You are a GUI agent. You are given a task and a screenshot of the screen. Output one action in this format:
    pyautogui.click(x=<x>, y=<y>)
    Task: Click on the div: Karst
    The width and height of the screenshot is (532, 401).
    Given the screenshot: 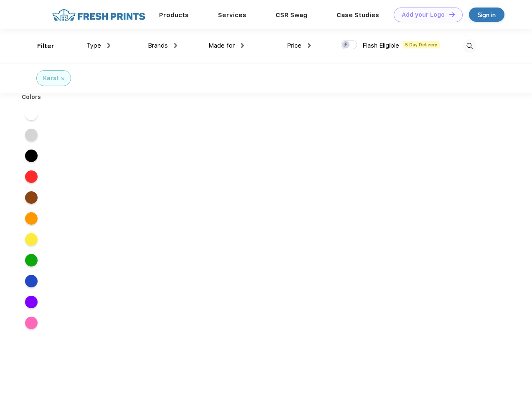 What is the action you would take?
    pyautogui.click(x=51, y=78)
    